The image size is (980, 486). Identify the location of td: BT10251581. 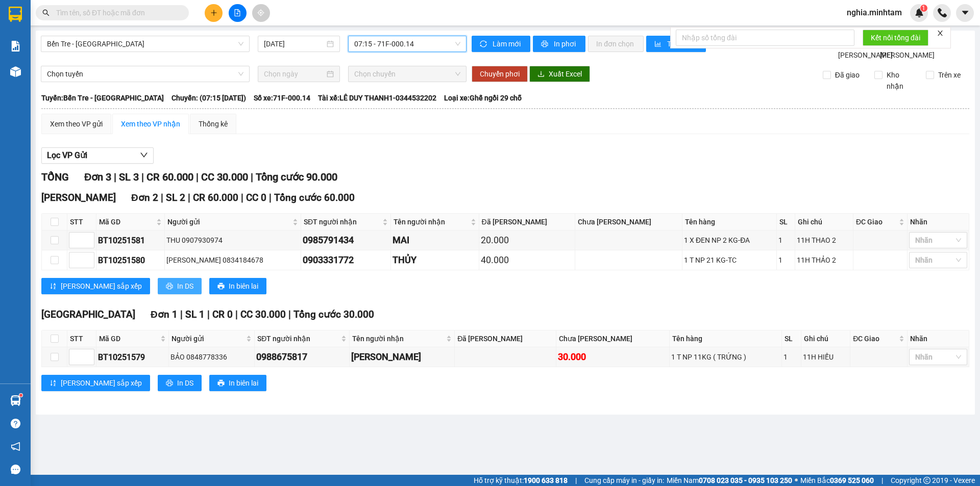
(131, 240).